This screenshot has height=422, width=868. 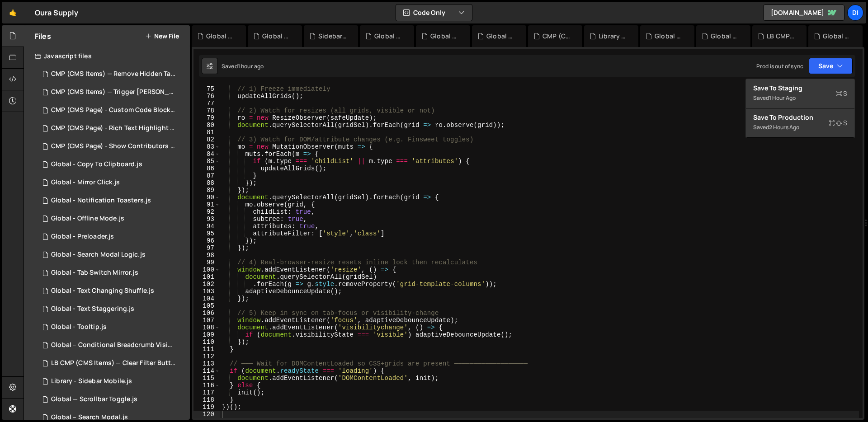 I want to click on div: 90, so click(x=207, y=197).